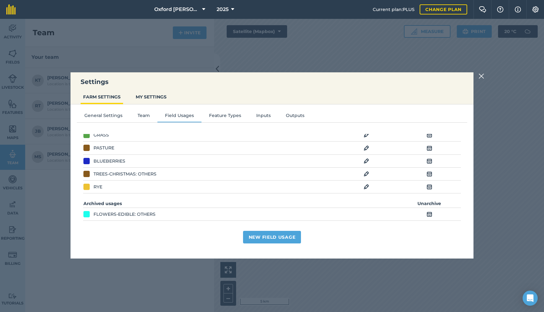 The height and width of the screenshot is (312, 544). What do you see at coordinates (98, 187) in the screenshot?
I see `div: RYE` at bounding box center [98, 187].